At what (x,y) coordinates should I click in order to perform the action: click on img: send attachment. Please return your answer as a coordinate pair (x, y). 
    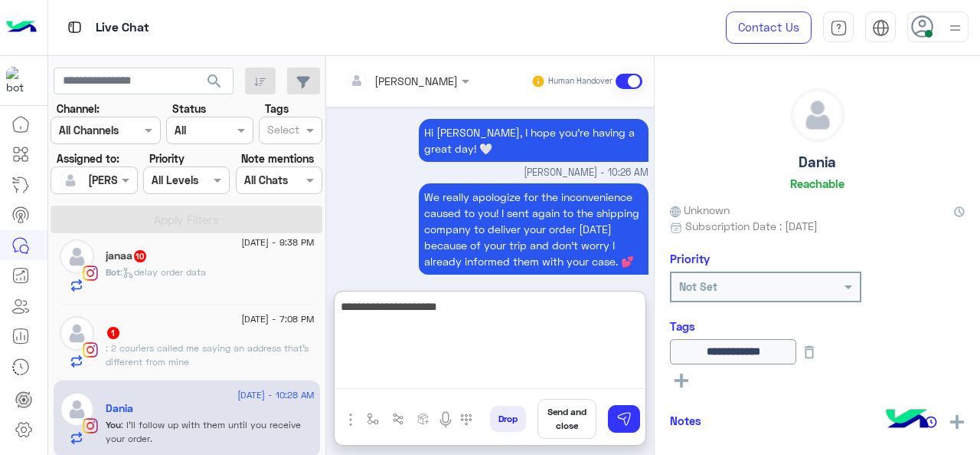
    Looking at the image, I should click on (351, 419).